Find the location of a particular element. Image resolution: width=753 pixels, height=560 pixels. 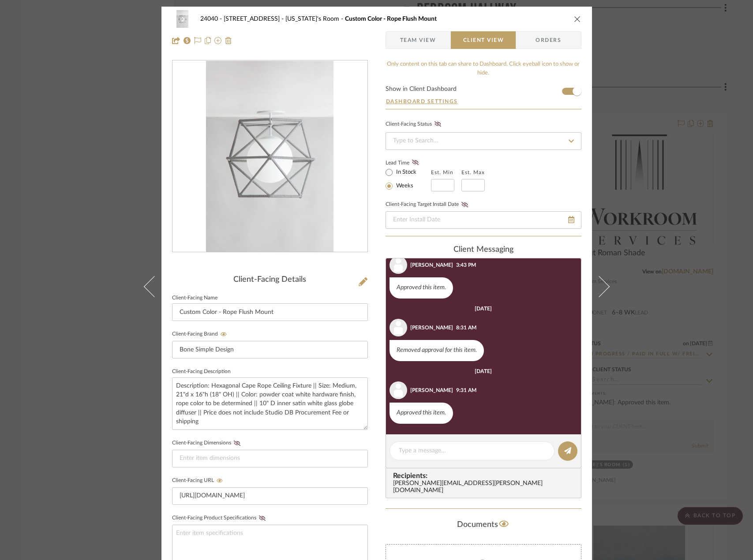

input: Enter Client-Facing Item Name is located at coordinates (270, 312).